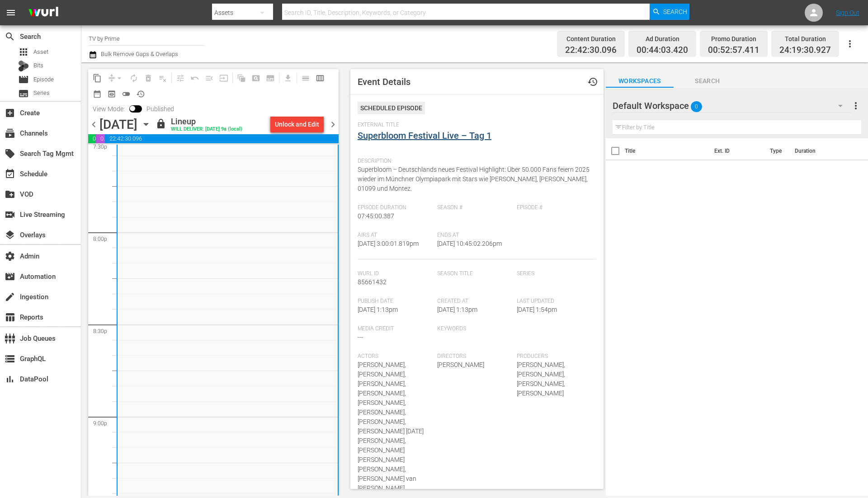 The width and height of the screenshot is (868, 498). I want to click on span: Published, so click(160, 109).